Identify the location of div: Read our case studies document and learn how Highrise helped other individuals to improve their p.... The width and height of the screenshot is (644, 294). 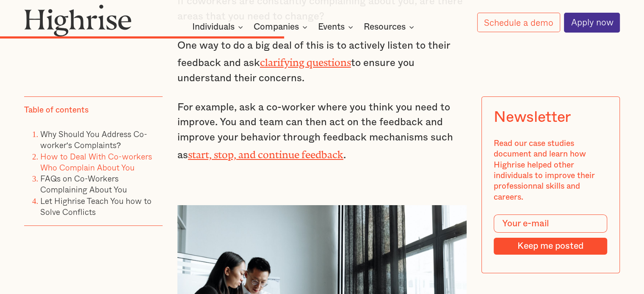
(551, 171).